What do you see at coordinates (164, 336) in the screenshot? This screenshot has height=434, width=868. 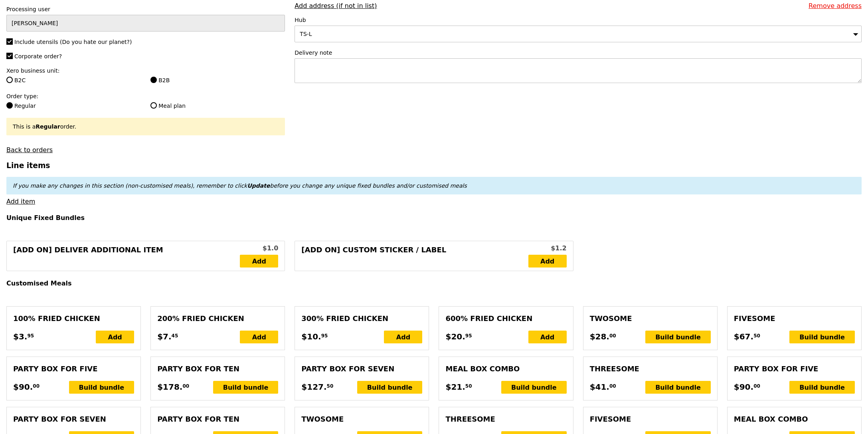 I see `span: $7.` at bounding box center [164, 336].